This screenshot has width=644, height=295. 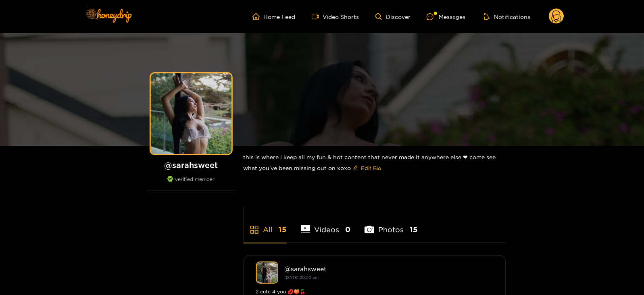 I want to click on li: Photos, so click(x=391, y=225).